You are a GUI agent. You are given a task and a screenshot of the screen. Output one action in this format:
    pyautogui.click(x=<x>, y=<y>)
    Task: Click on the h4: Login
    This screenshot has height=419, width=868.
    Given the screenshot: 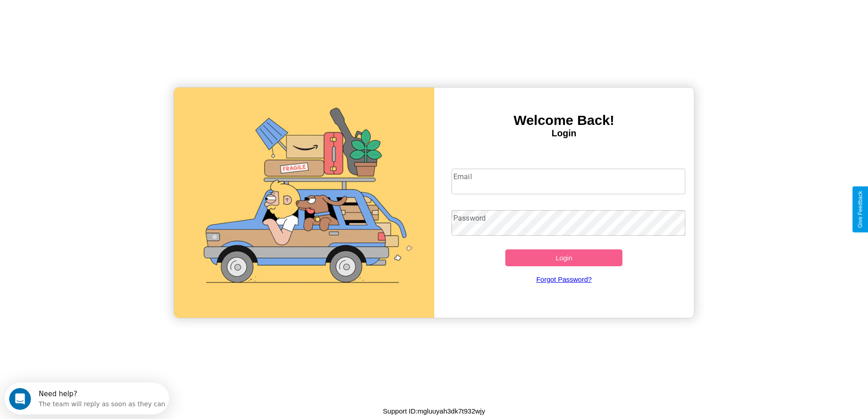 What is the action you would take?
    pyautogui.click(x=565, y=133)
    